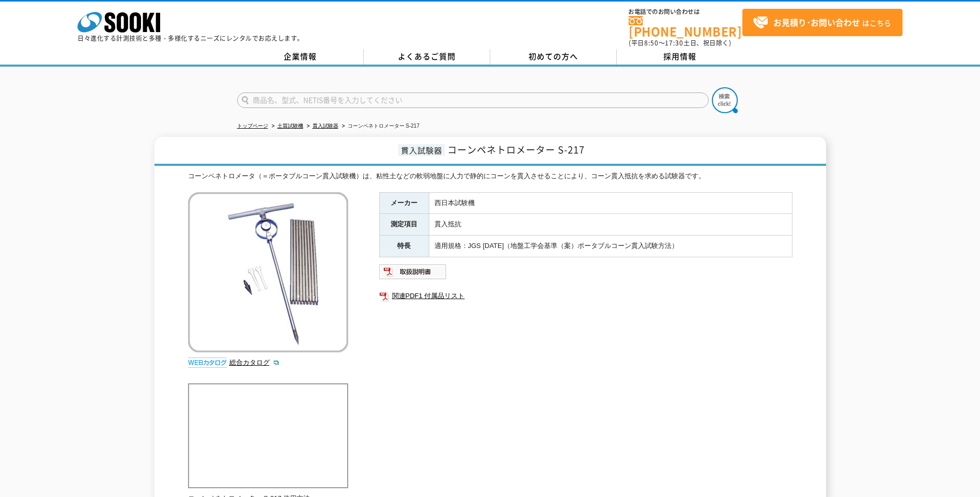  What do you see at coordinates (252, 126) in the screenshot?
I see `a: トップページ` at bounding box center [252, 126].